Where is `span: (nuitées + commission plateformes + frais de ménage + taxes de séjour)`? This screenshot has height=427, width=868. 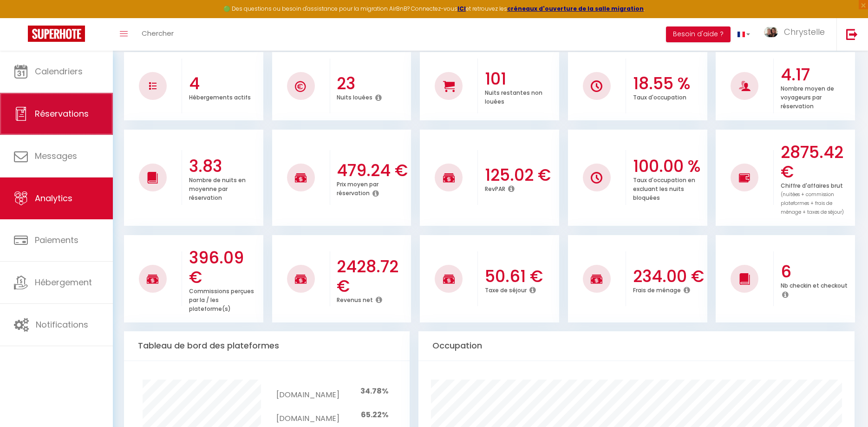
span: (nuitées + commission plateformes + frais de ménage + taxes de séjour) is located at coordinates (813, 204).